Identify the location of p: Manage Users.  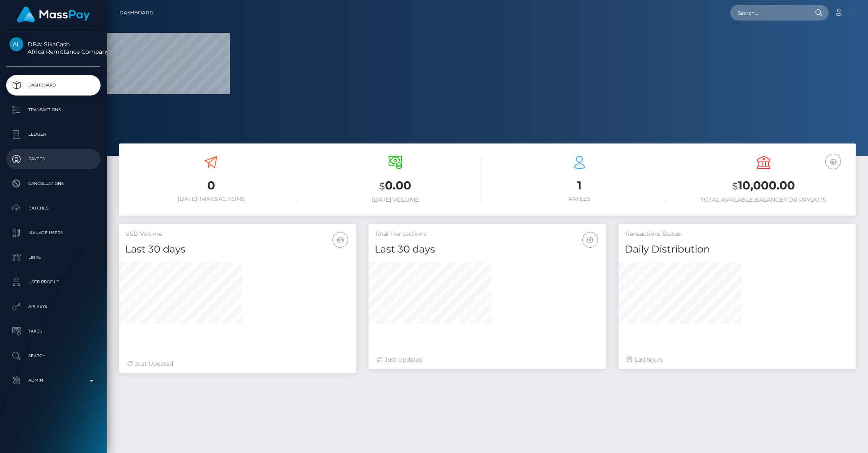
(53, 233).